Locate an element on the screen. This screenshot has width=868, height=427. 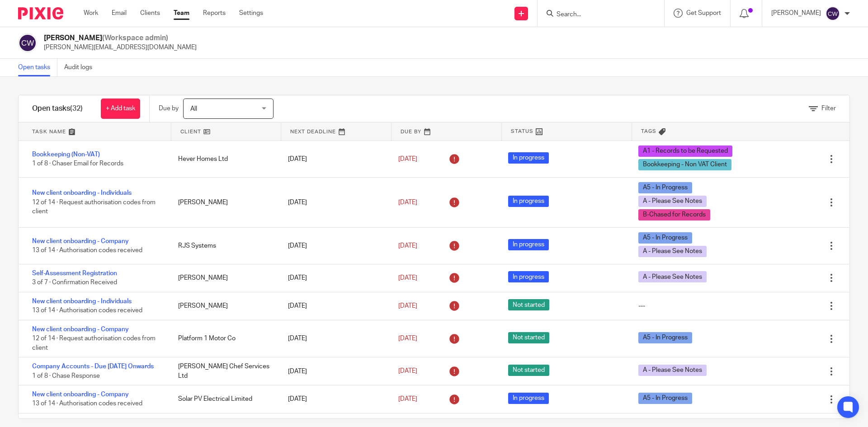
span: Get Support is located at coordinates (704, 13).